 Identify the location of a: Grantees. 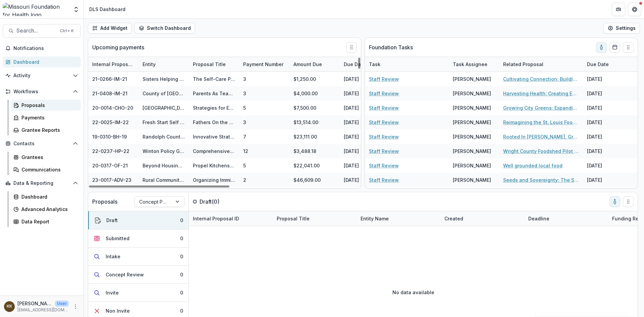
(46, 157).